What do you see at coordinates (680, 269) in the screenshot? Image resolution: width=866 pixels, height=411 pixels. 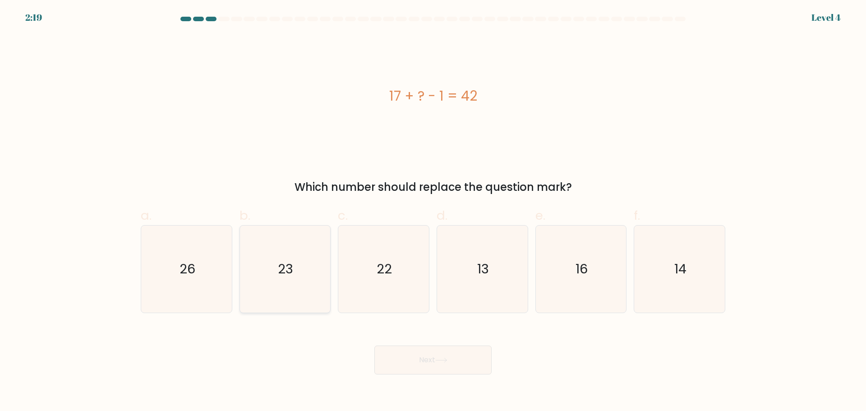 I see `text: 14` at bounding box center [680, 269].